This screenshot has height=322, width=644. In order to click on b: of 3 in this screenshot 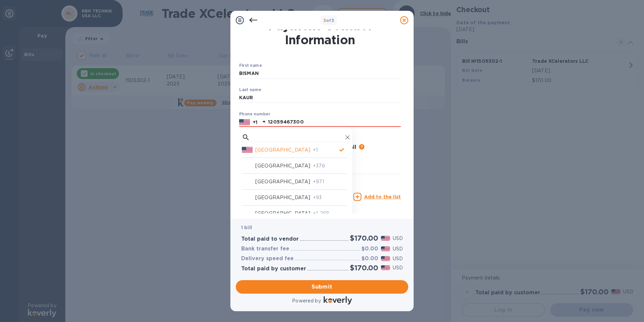, I will do `click(329, 21)`.